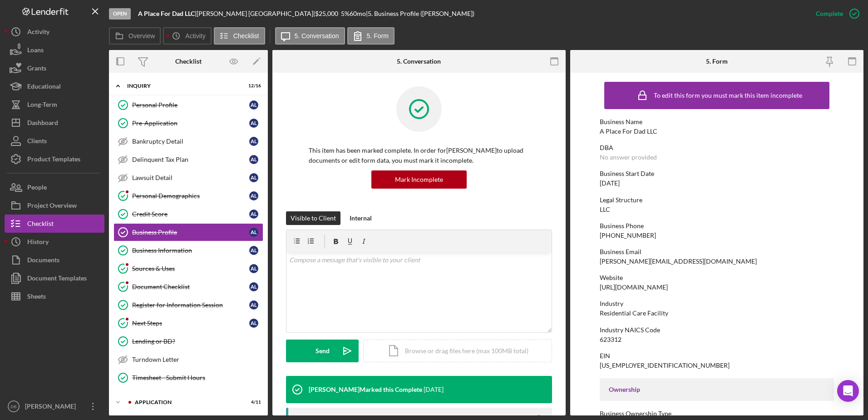 This screenshot has height=420, width=868. Describe the element at coordinates (189, 269) in the screenshot. I see `a: Sources & UsesAL` at that location.